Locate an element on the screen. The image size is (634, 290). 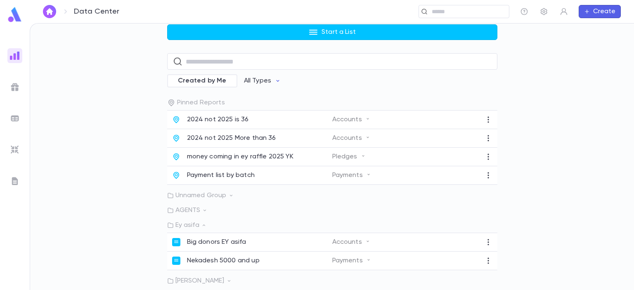
span: Created by Me is located at coordinates (202, 81).